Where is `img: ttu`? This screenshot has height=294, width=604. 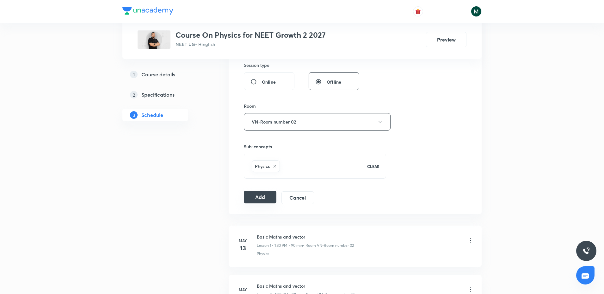
img: ttu is located at coordinates (586, 251).